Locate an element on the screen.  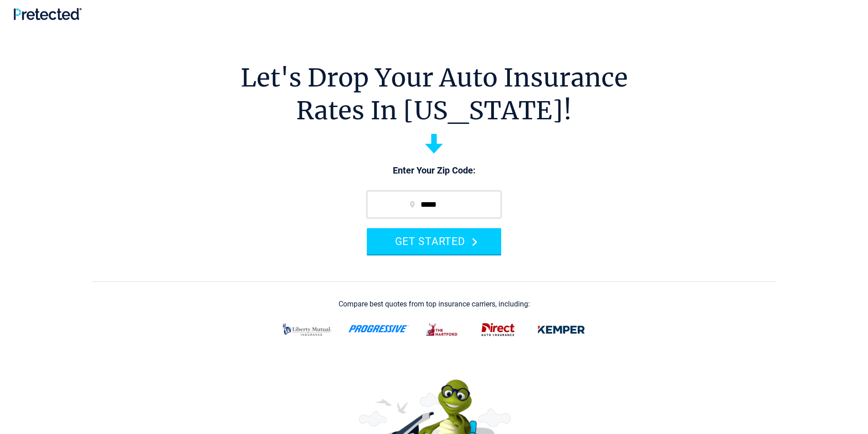
input: zip code is located at coordinates (434, 204).